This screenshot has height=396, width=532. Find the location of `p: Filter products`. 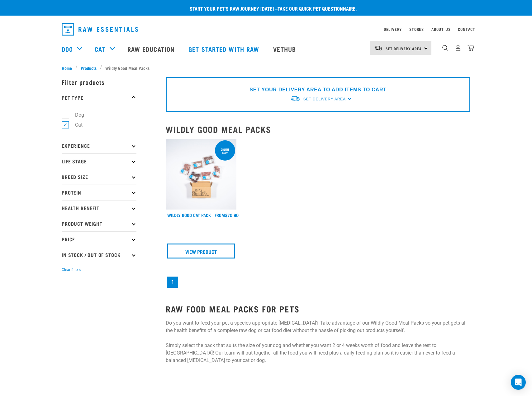

p: Filter products is located at coordinates (99, 82).